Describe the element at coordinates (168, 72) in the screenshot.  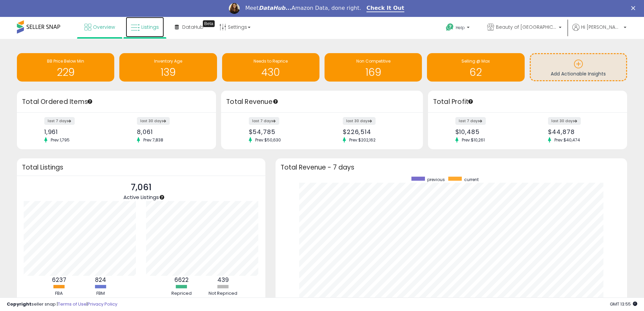
I see `h1: 139` at that location.